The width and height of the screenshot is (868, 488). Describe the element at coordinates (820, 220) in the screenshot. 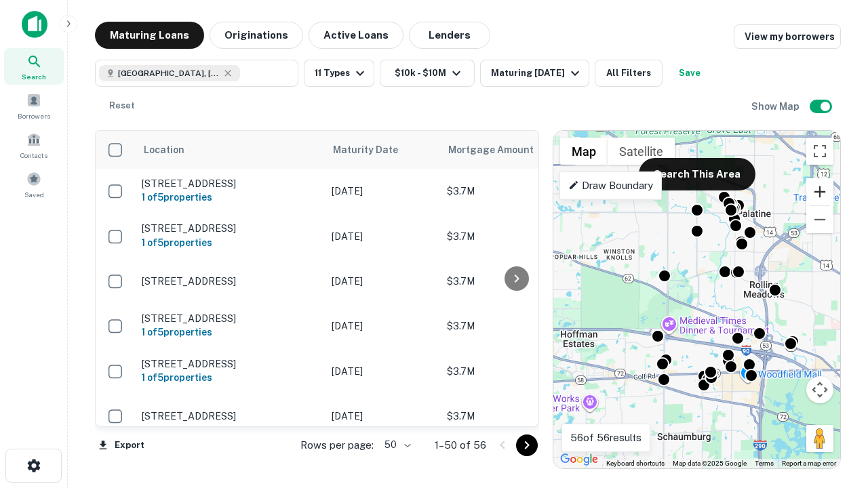

I see `button: Zoom out` at that location.